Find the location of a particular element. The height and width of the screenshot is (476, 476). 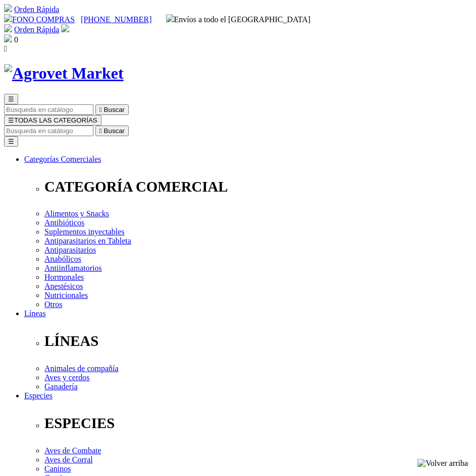

img: Volver arriba is located at coordinates (443, 463).